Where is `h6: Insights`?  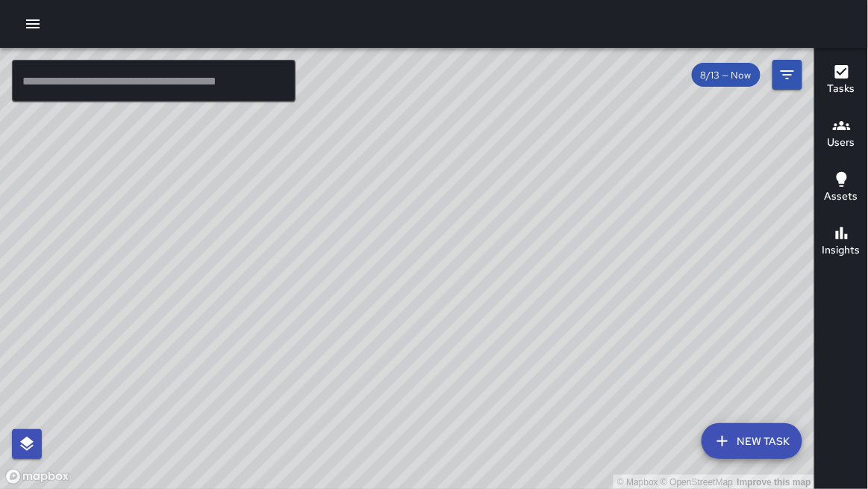
h6: Insights is located at coordinates (842, 251).